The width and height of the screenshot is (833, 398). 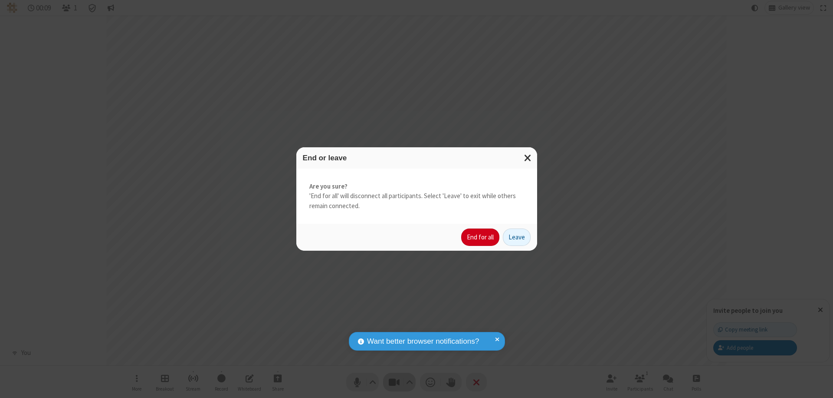 I want to click on h3: End or leave, so click(x=417, y=158).